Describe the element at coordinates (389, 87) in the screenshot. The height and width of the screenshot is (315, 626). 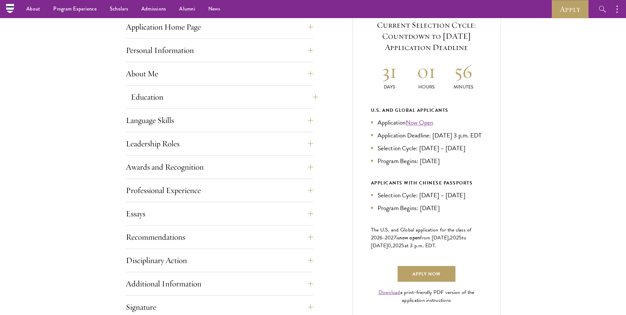
I see `p: Days` at that location.